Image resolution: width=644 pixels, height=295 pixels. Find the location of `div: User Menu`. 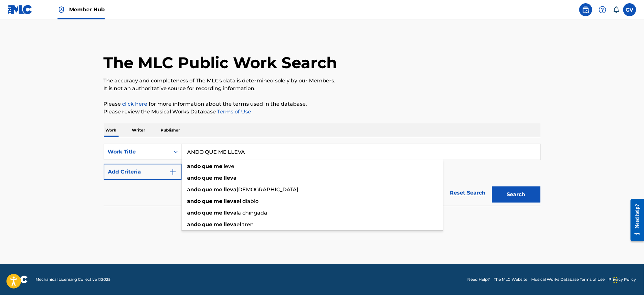

div: User Menu is located at coordinates (630, 10).